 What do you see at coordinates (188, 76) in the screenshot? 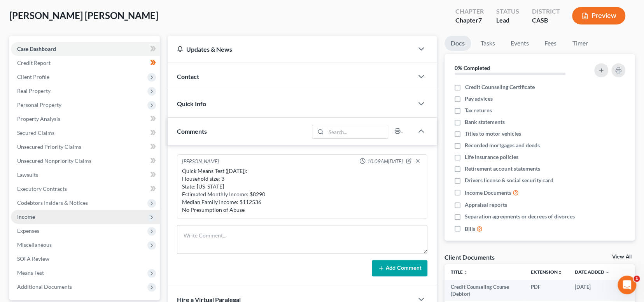
I see `span: Contact` at bounding box center [188, 76].